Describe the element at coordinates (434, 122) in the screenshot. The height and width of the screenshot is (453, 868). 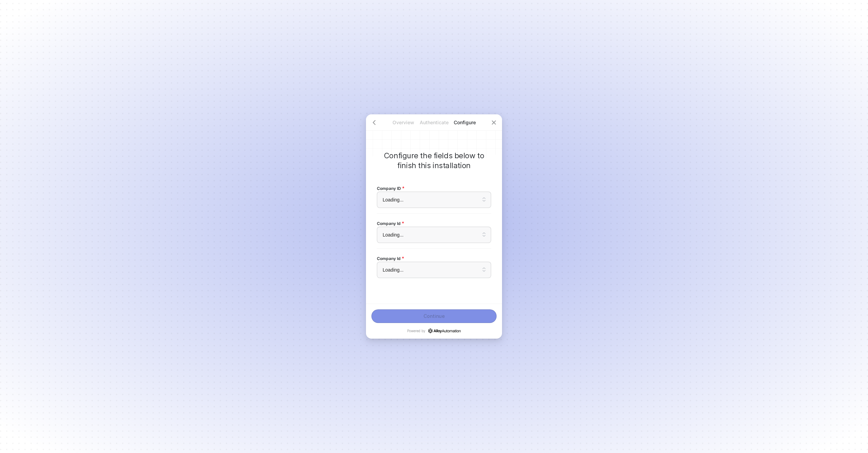
I see `p: Authenticate` at that location.